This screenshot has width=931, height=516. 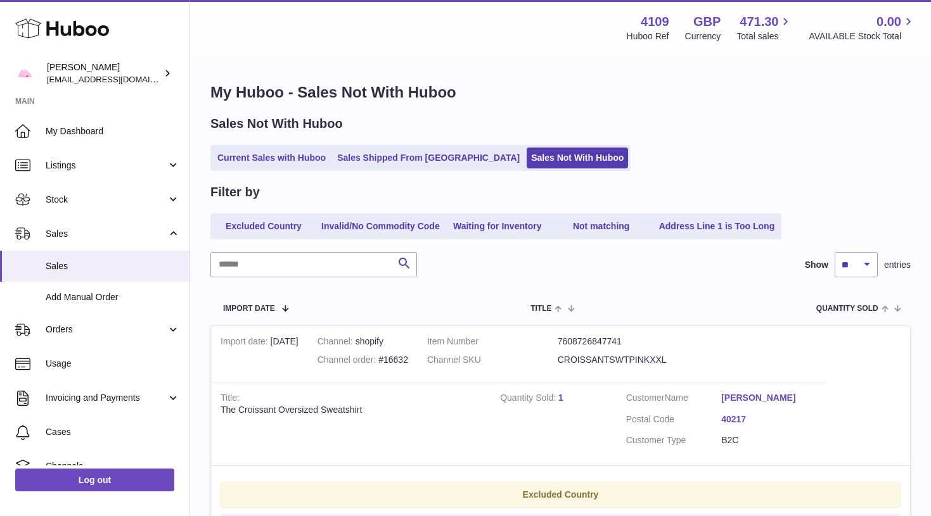 What do you see at coordinates (230, 399) in the screenshot?
I see `strong: Title` at bounding box center [230, 399].